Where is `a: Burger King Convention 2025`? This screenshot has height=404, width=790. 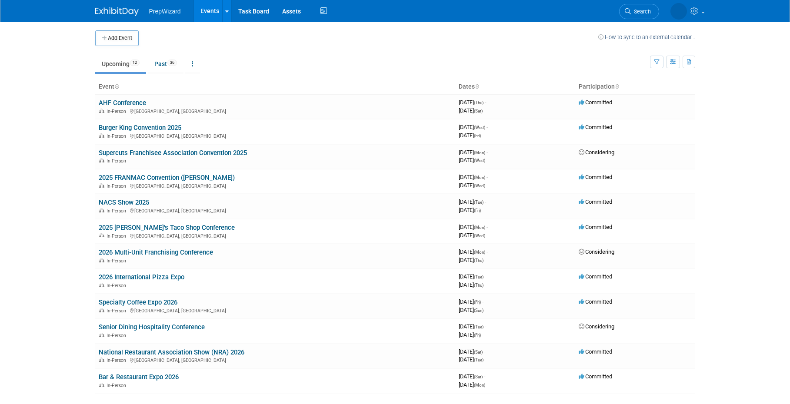 a: Burger King Convention 2025 is located at coordinates (140, 128).